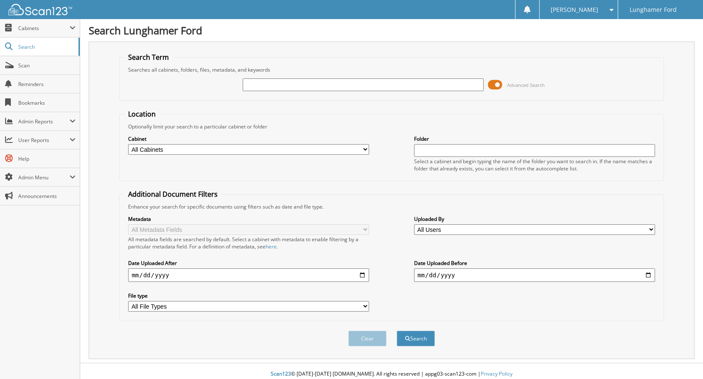 The image size is (703, 379). What do you see at coordinates (47, 196) in the screenshot?
I see `span: Announcements` at bounding box center [47, 196].